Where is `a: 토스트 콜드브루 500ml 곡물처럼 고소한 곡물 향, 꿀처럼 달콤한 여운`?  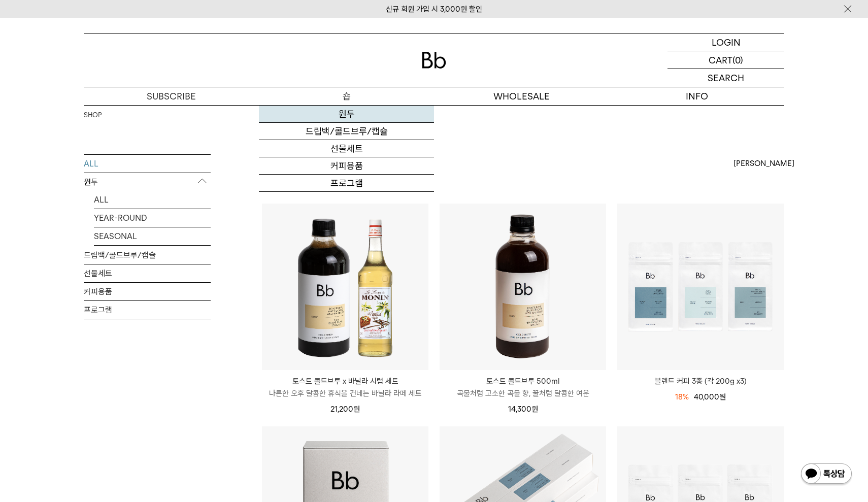
a: 토스트 콜드브루 500ml 곡물처럼 고소한 곡물 향, 꿀처럼 달콤한 여운 is located at coordinates (523, 388).